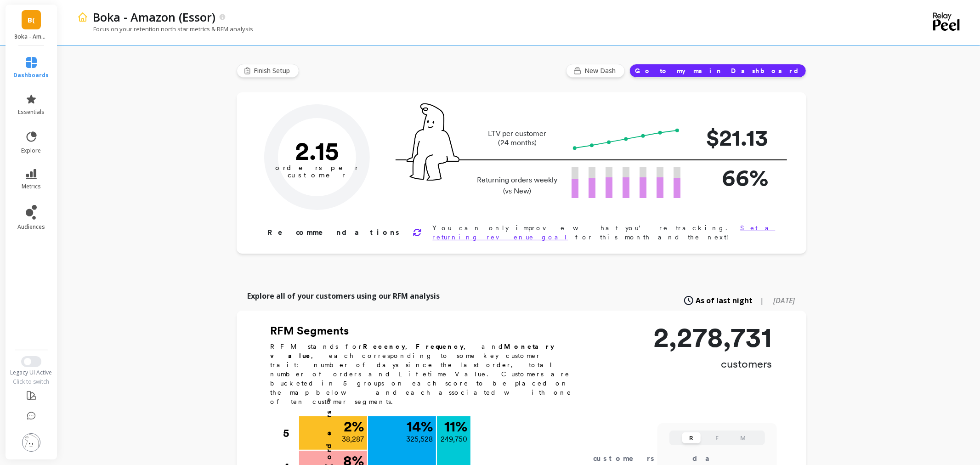  Describe the element at coordinates (353, 439) in the screenshot. I see `p: 38,287` at that location.